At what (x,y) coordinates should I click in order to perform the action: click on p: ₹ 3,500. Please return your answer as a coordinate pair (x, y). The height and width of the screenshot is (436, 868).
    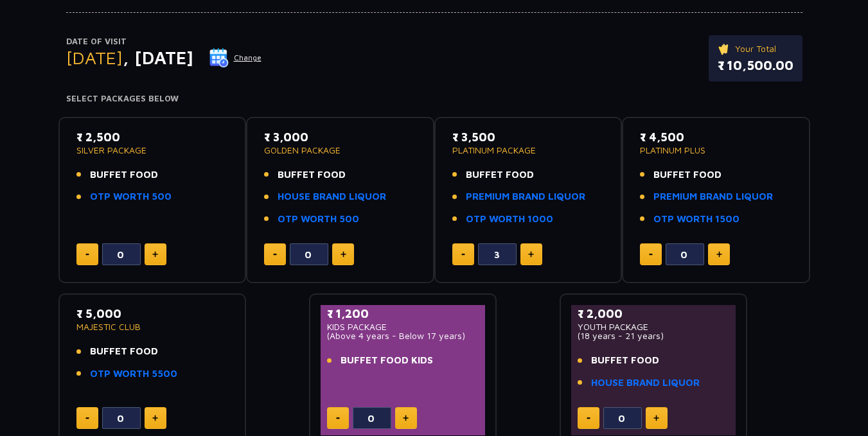
    Looking at the image, I should click on (528, 137).